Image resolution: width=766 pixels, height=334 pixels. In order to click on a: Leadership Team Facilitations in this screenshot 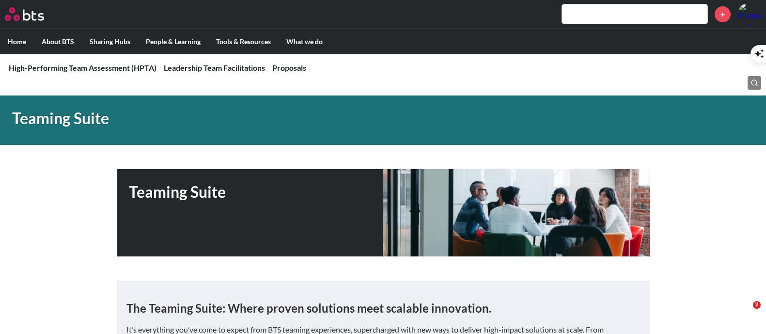, I will do `click(214, 67)`.